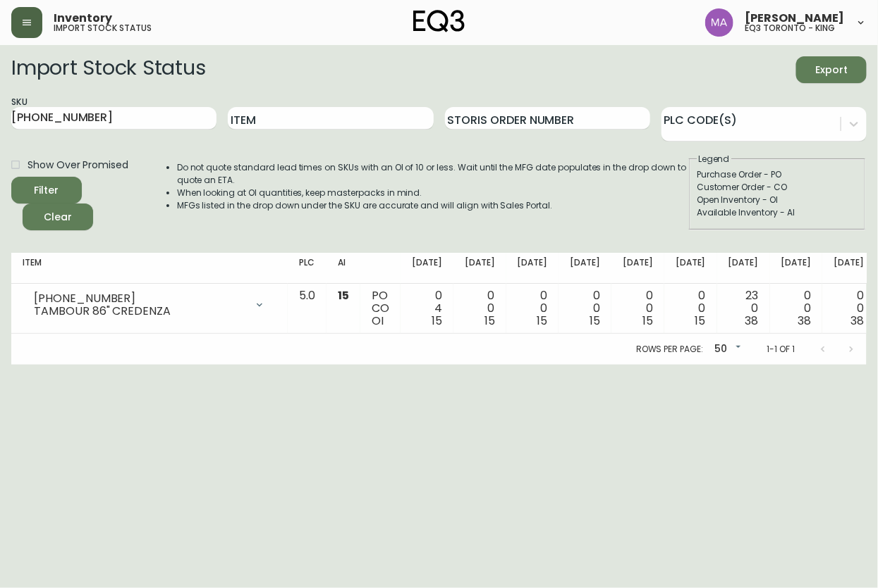 This screenshot has width=878, height=588. What do you see at coordinates (713, 159) in the screenshot?
I see `legend: Legend` at bounding box center [713, 159].